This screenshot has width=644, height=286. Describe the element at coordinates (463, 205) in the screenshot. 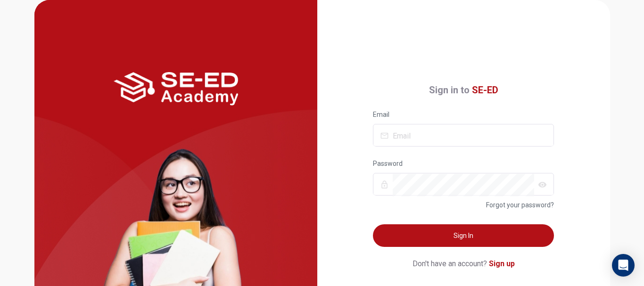

I see `p: Forgot your password?` at that location.